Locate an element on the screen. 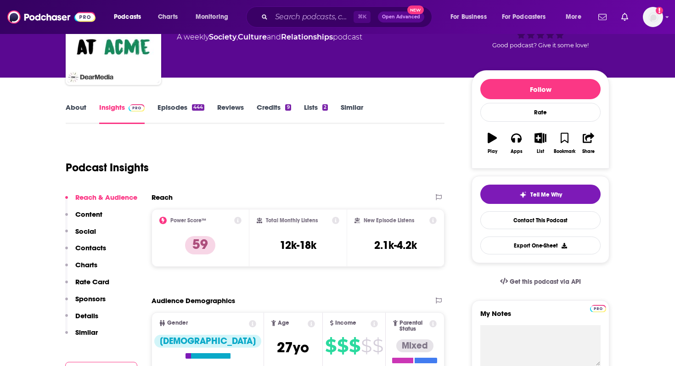 Image resolution: width=675 pixels, height=366 pixels. div: Rate is located at coordinates (541, 112).